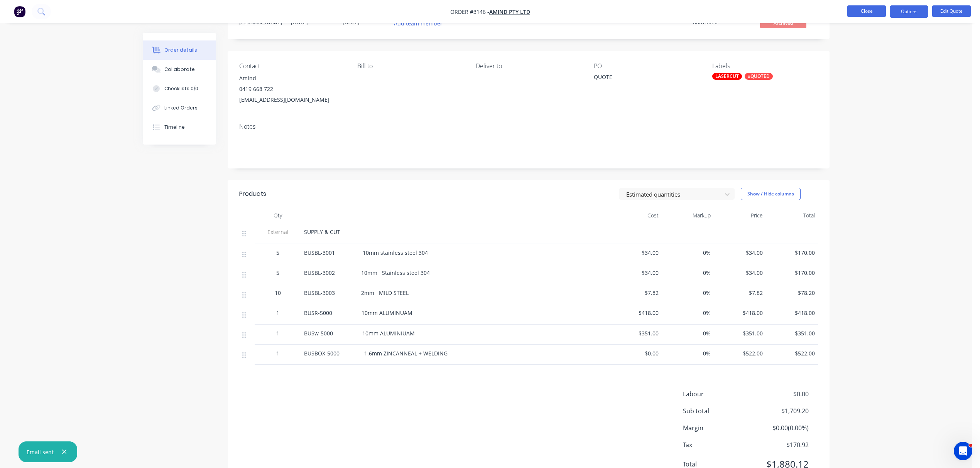 Image resolution: width=980 pixels, height=468 pixels. Describe the element at coordinates (529, 66) in the screenshot. I see `div: Deliver to` at that location.